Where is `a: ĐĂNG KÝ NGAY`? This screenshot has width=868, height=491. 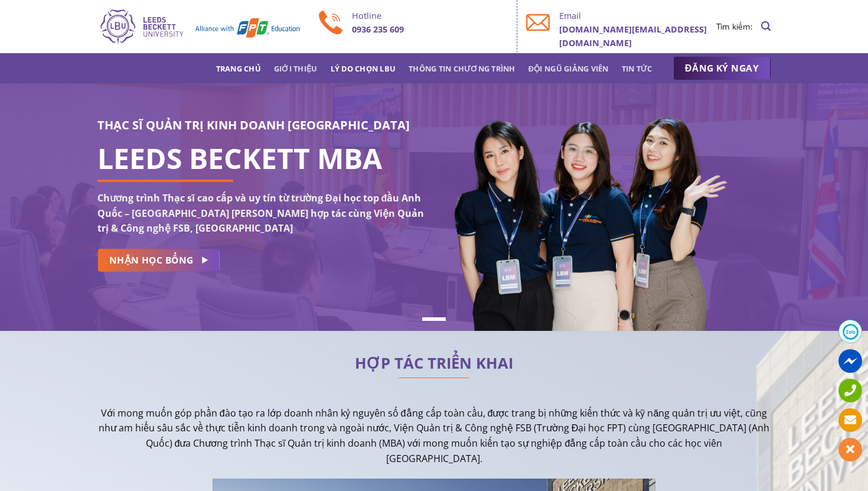
a: ĐĂNG KÝ NGAY is located at coordinates (721, 68).